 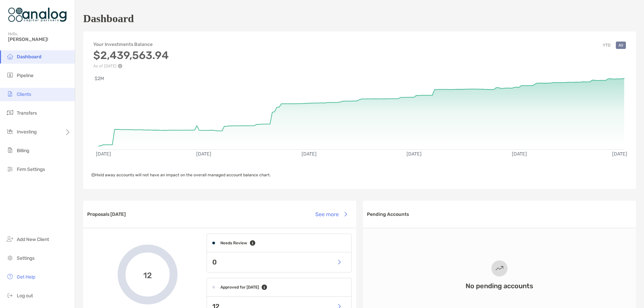 What do you see at coordinates (27, 132) in the screenshot?
I see `span: Investing` at bounding box center [27, 132].